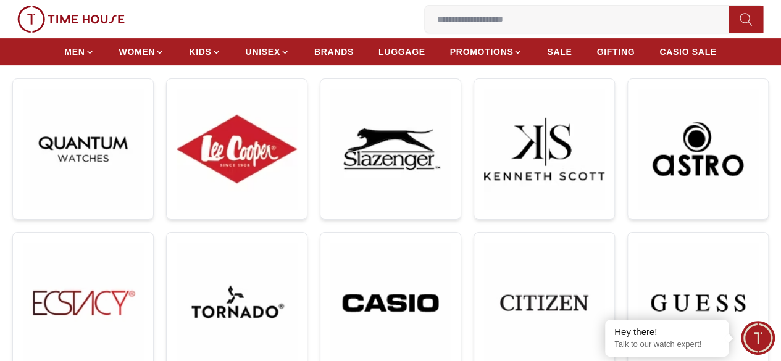 Image resolution: width=781 pixels, height=361 pixels. Describe the element at coordinates (142, 52) in the screenshot. I see `a: WOMEN` at that location.